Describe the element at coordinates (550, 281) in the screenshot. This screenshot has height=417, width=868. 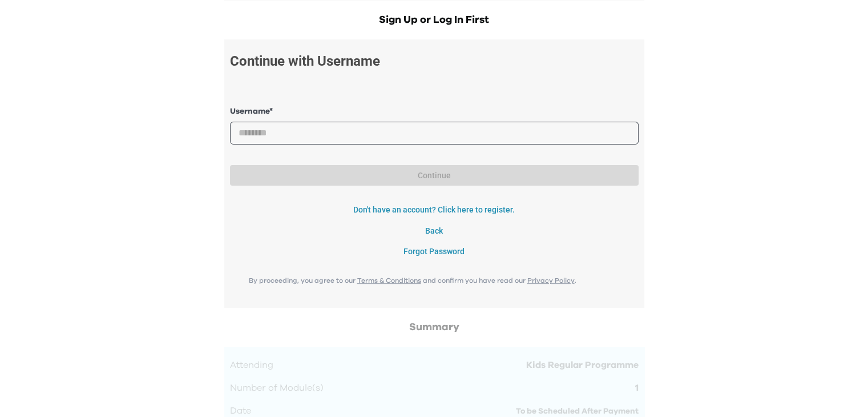
I see `a: Privacy Policy` at that location.